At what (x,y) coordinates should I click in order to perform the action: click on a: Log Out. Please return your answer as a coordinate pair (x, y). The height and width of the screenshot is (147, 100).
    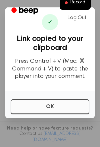
    Looking at the image, I should click on (77, 18).